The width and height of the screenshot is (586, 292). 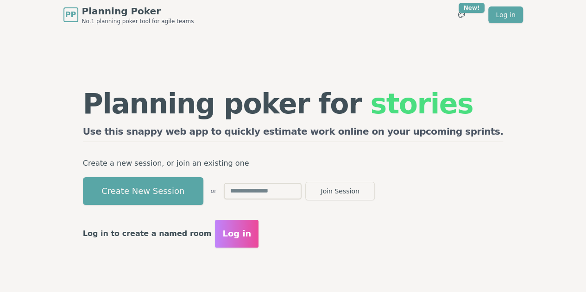 I want to click on span: or, so click(x=213, y=191).